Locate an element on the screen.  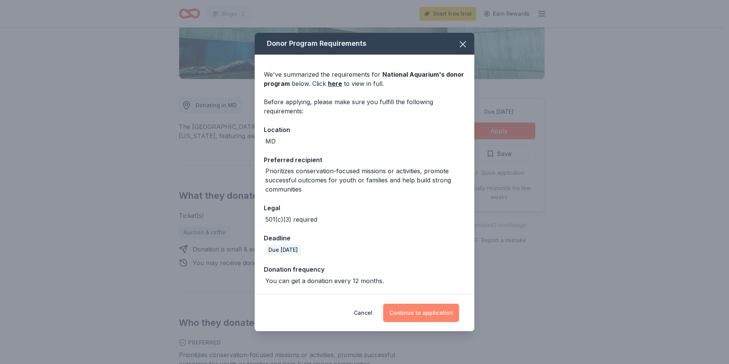
div: You can get a donation every 12 months. is located at coordinates (324, 280).